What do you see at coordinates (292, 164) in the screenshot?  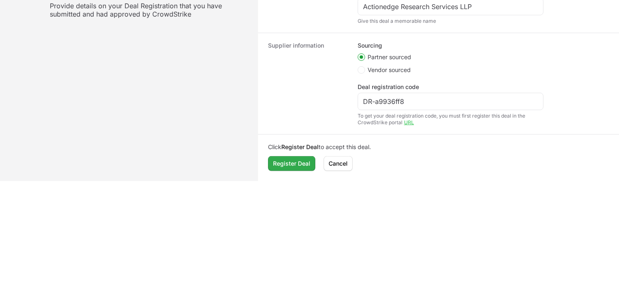 I see `span: Register Deal` at bounding box center [292, 164].